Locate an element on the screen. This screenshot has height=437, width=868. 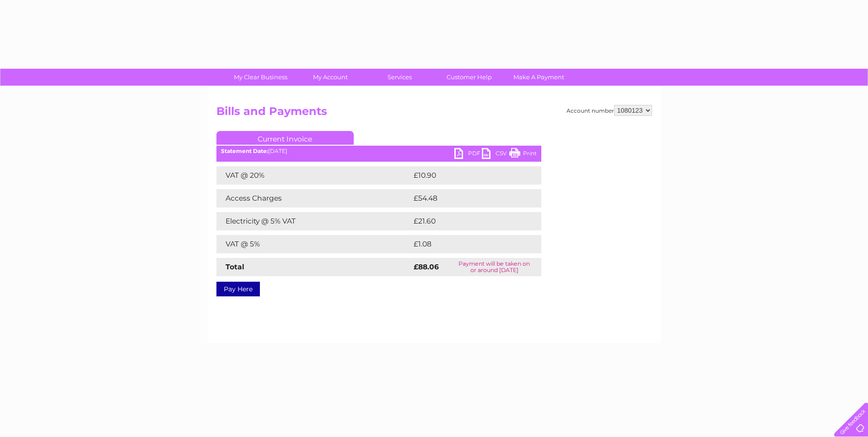
a: Make A Payment is located at coordinates (538, 77).